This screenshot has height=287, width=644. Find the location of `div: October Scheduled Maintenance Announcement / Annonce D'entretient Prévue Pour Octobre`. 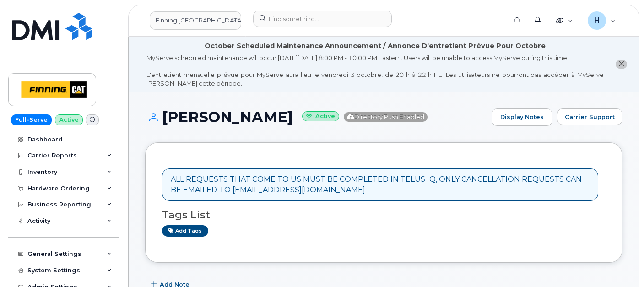

div: October Scheduled Maintenance Announcement / Annonce D'entretient Prévue Pour Octobre is located at coordinates (375, 46).